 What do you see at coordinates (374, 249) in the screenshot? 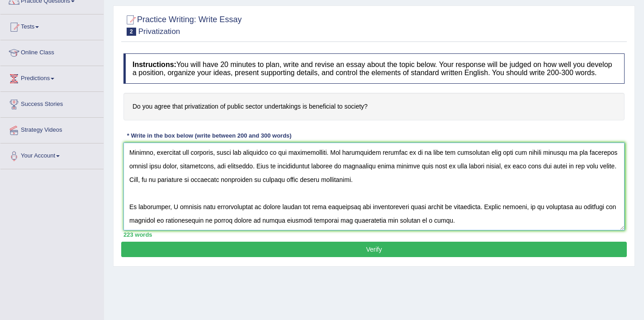
I see `button: Verify` at bounding box center [374, 249].